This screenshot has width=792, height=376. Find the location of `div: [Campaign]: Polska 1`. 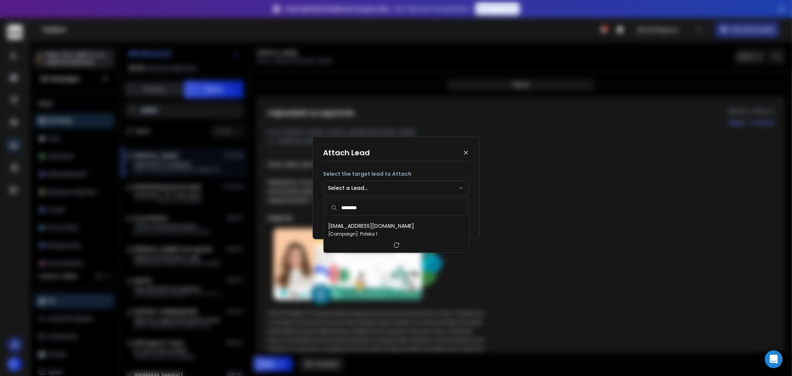

div: [Campaign]: Polska 1 is located at coordinates (371, 234).